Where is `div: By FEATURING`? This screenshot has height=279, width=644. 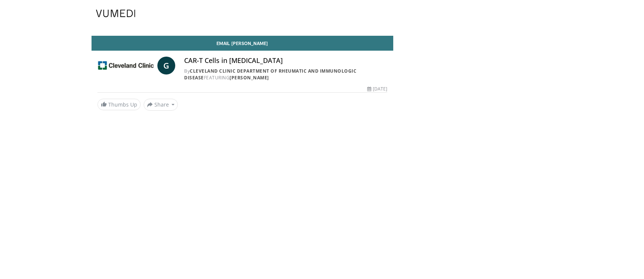 div: By FEATURING is located at coordinates (286, 74).